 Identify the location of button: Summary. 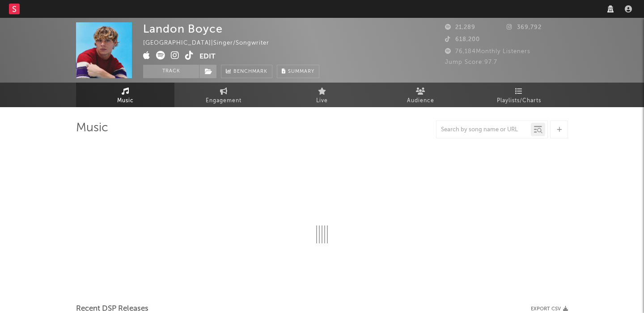
(298, 72).